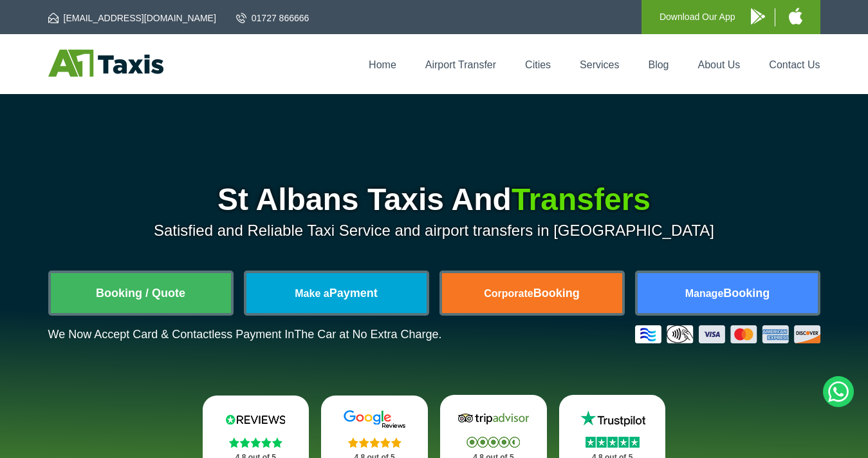  I want to click on a: Services, so click(599, 64).